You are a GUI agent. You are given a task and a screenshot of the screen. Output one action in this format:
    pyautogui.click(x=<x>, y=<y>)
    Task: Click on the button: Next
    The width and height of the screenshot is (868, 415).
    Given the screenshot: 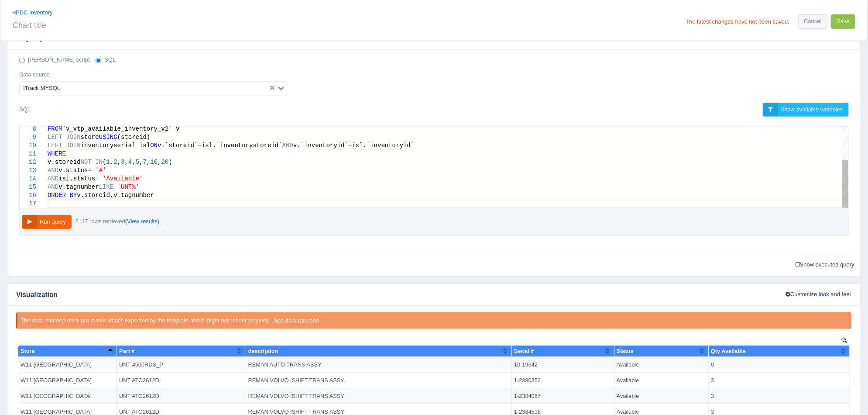 What is the action you would take?
    pyautogui.click(x=822, y=163)
    